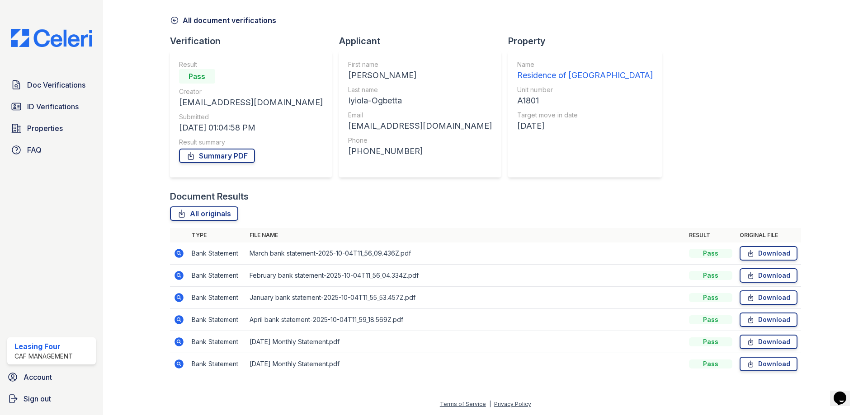  What do you see at coordinates (251, 142) in the screenshot?
I see `div: Result summary` at bounding box center [251, 142].